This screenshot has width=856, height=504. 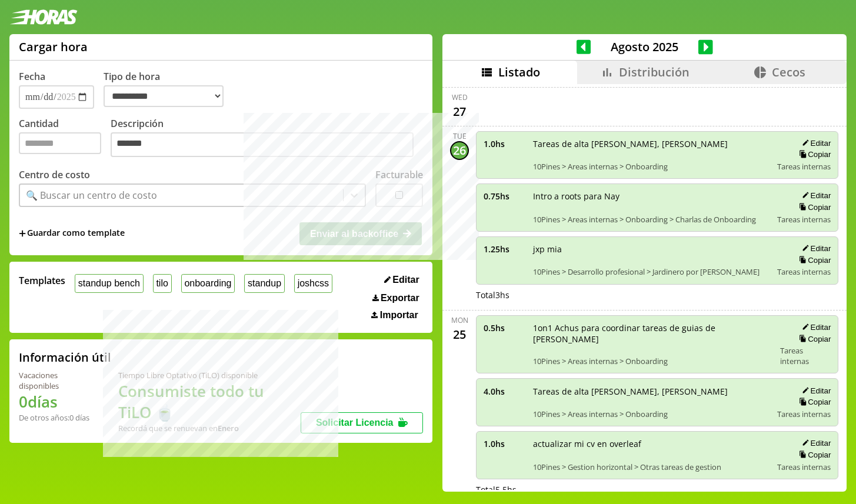 What do you see at coordinates (54, 175) in the screenshot?
I see `label: Centro de costo` at bounding box center [54, 175].